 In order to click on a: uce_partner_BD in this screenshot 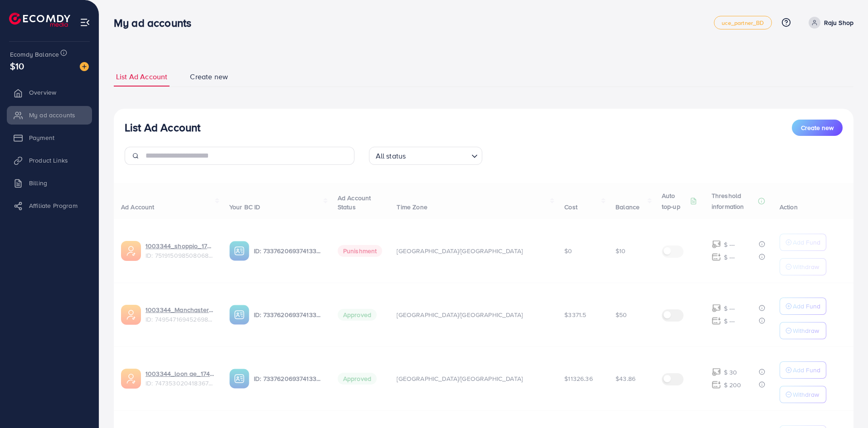, I will do `click(743, 23)`.